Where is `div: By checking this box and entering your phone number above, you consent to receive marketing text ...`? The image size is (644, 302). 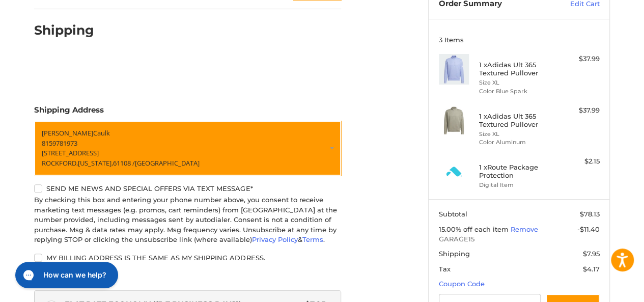 div: By checking this box and entering your phone number above, you consent to receive marketing text ... is located at coordinates (187, 220).